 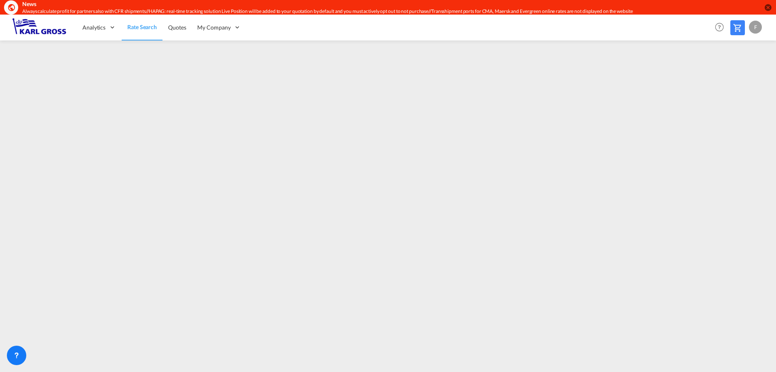 What do you see at coordinates (177, 27) in the screenshot?
I see `a: Quotes` at bounding box center [177, 27].